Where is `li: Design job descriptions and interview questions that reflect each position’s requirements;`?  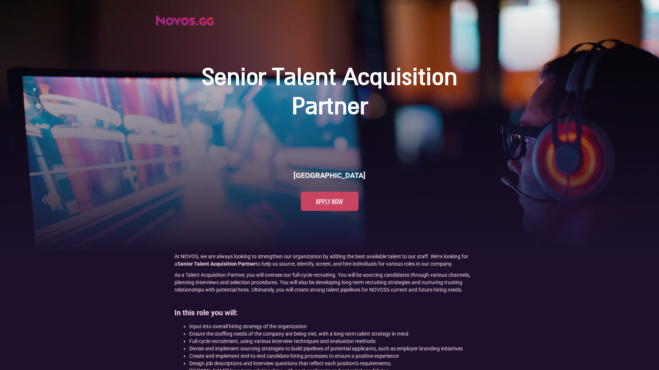 li: Design job descriptions and interview questions that reflect each position’s requirements; is located at coordinates (337, 363).